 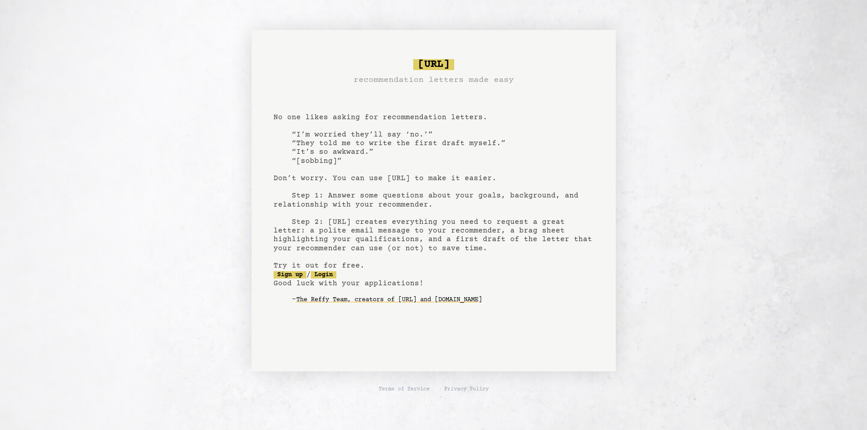 I want to click on a: Sign up, so click(x=290, y=275).